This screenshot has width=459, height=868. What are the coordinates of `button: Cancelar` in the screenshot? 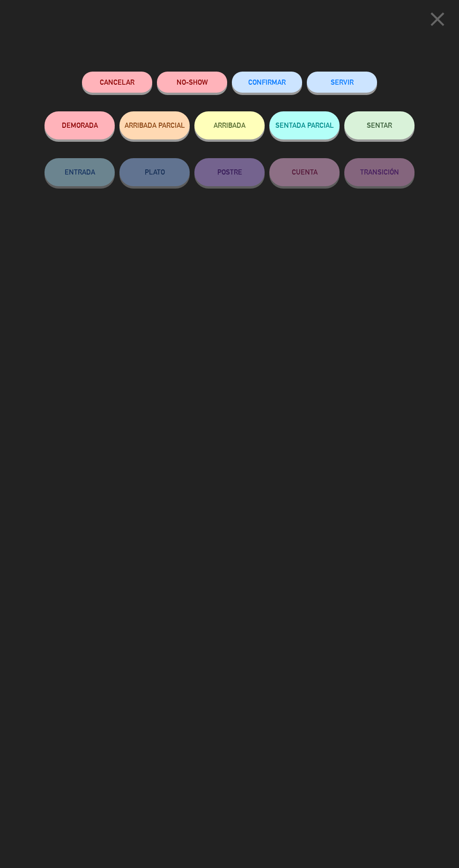 It's located at (117, 82).